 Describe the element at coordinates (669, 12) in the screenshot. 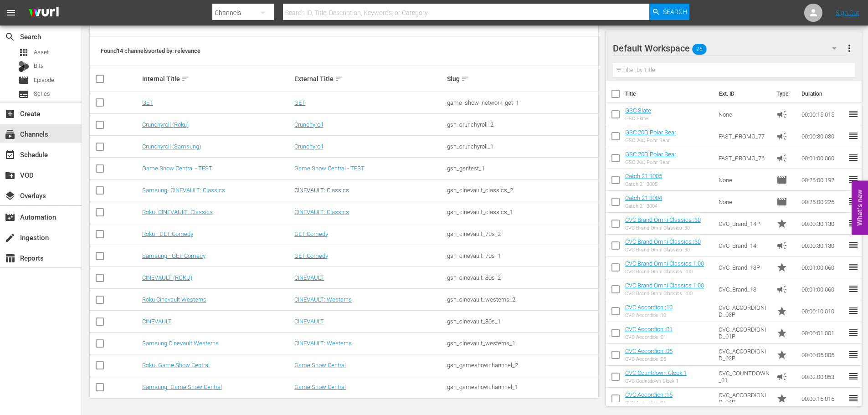

I see `button: Search` at that location.